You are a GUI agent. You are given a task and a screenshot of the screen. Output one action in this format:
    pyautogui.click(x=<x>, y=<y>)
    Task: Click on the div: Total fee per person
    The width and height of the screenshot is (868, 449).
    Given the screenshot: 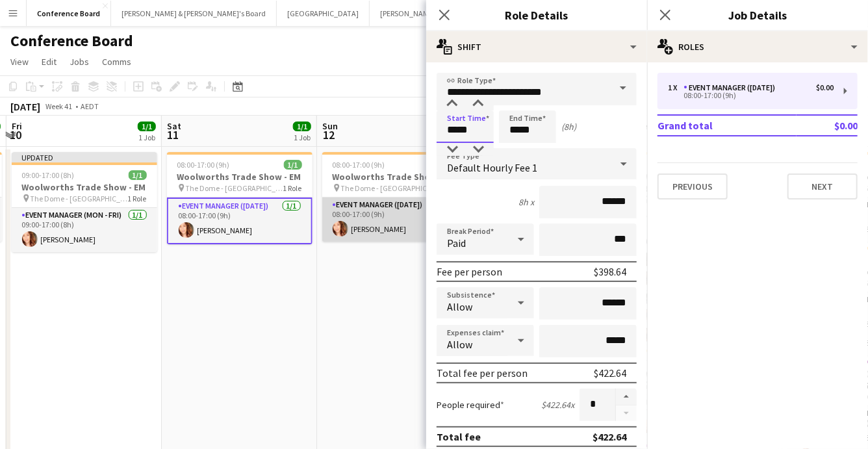 What is the action you would take?
    pyautogui.click(x=482, y=373)
    